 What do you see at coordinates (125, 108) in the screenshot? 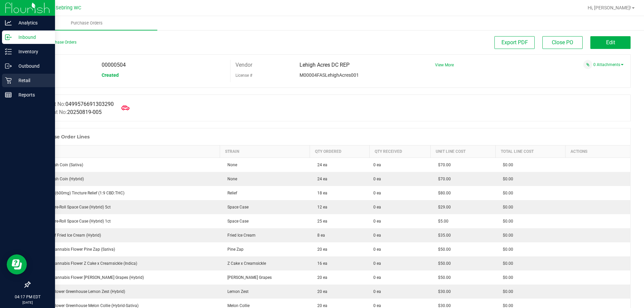
I see `span: Mark as Arrived` at bounding box center [125, 108].